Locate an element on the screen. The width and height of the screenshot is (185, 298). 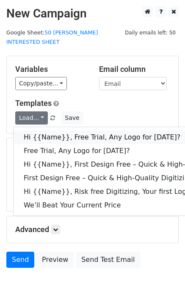
a: Preview is located at coordinates (55, 259).